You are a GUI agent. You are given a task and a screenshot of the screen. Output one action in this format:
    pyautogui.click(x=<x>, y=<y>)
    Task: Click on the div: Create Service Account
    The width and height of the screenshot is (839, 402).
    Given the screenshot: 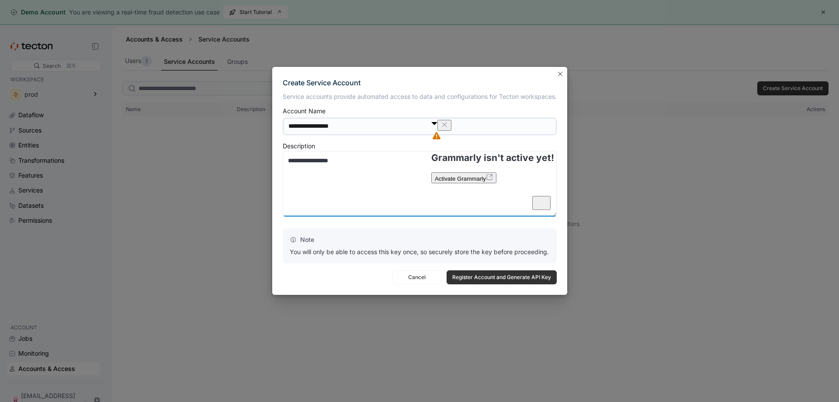 What is the action you would take?
    pyautogui.click(x=420, y=83)
    